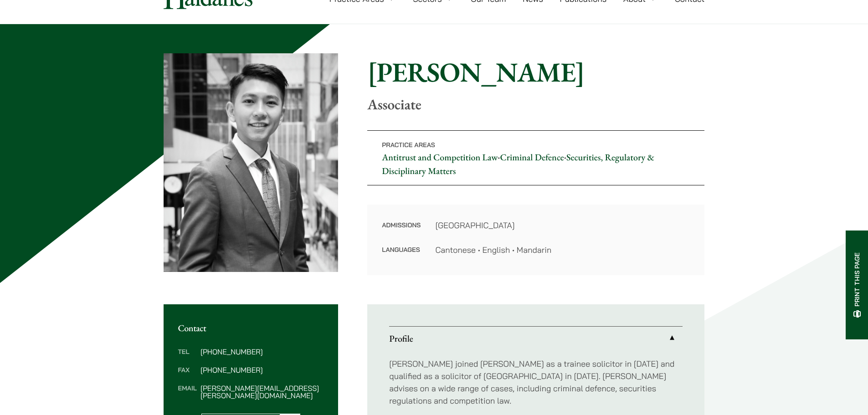 This screenshot has width=868, height=415. What do you see at coordinates (536, 104) in the screenshot?
I see `p: Associate` at bounding box center [536, 104].